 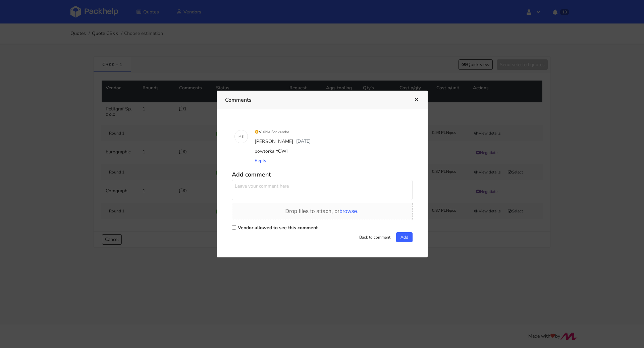 What do you see at coordinates (260, 160) in the screenshot?
I see `span: Reply` at bounding box center [260, 160].